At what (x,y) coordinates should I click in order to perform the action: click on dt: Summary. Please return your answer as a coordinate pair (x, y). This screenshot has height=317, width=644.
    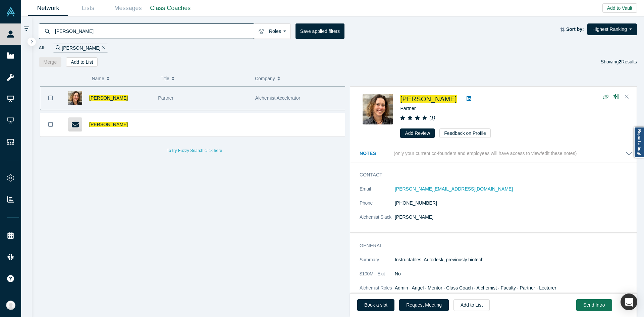
    Looking at the image, I should click on (377, 263).